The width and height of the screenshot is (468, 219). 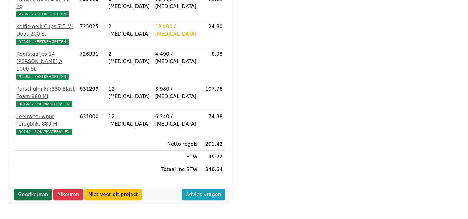 I want to click on a: Leeuwbouwpur Terugblik. 880 Ml30144 - BOUWMATERIALEN, so click(x=45, y=124).